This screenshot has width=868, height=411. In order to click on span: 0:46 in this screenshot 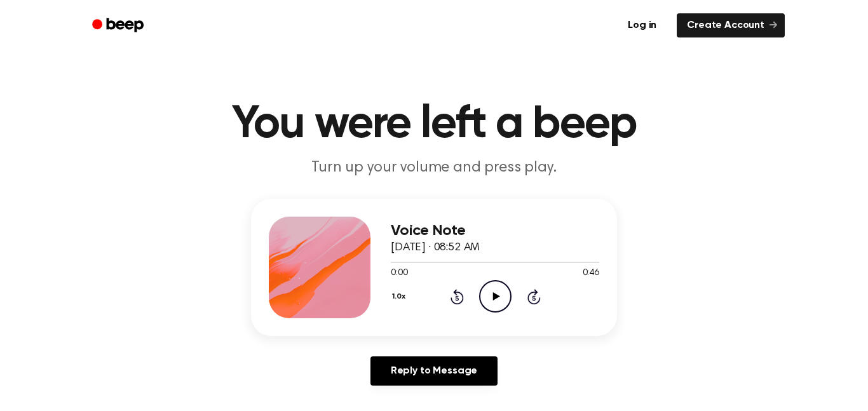, I will do `click(591, 273)`.